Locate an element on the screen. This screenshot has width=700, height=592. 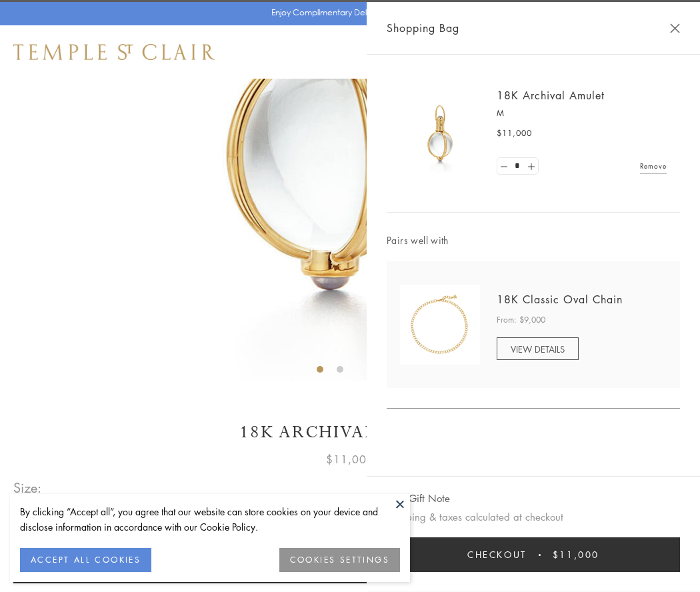
p: Enjoy Complimentary Delivery & Returns is located at coordinates (347, 13).